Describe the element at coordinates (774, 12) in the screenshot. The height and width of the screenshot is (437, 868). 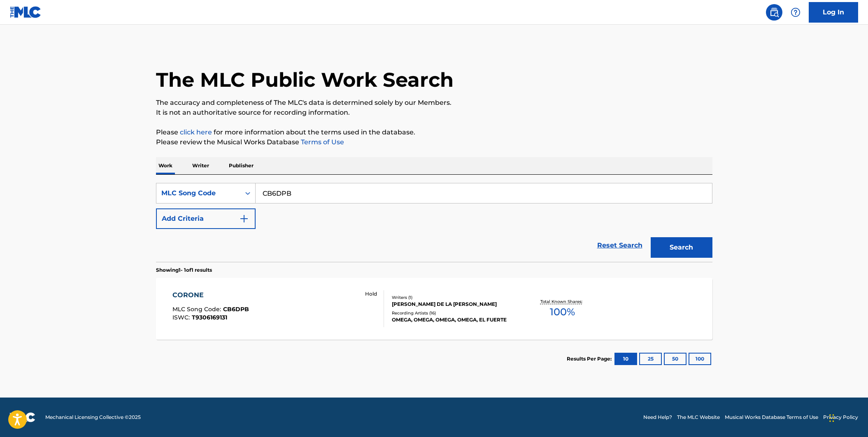
I see `a: Public Search` at that location.